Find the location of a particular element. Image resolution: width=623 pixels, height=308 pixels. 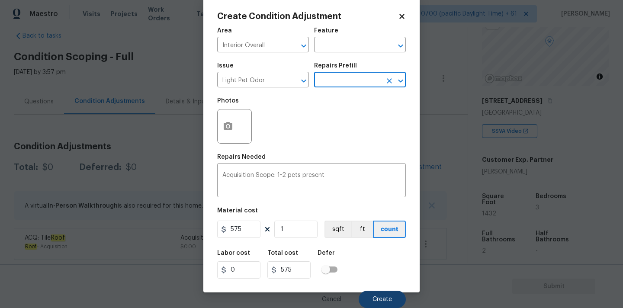

h5: Material cost is located at coordinates (238, 211).